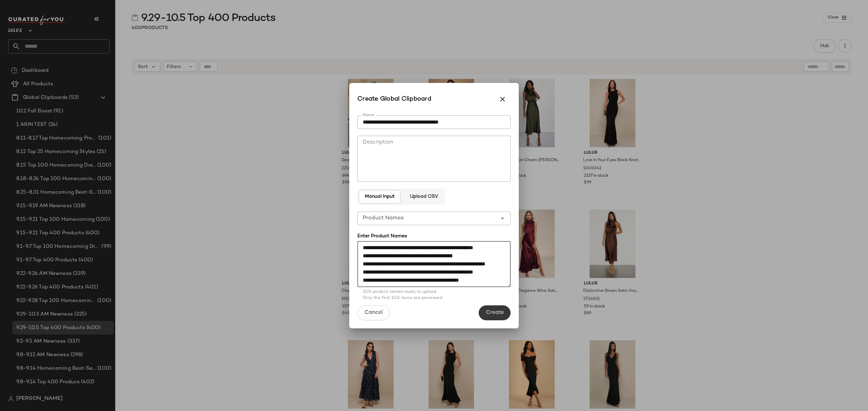  I want to click on span: Product Names, so click(383, 219).